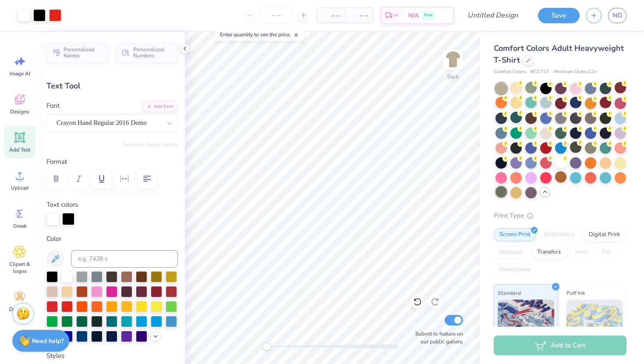 This screenshot has height=364, width=644. Describe the element at coordinates (20, 309) in the screenshot. I see `span: Decorate` at that location.